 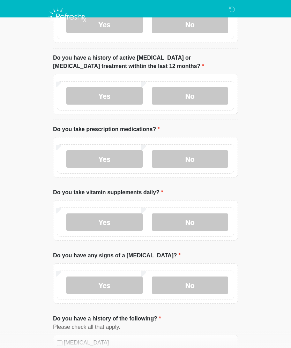 I want to click on img: Refresh RX Logo, so click(x=67, y=17).